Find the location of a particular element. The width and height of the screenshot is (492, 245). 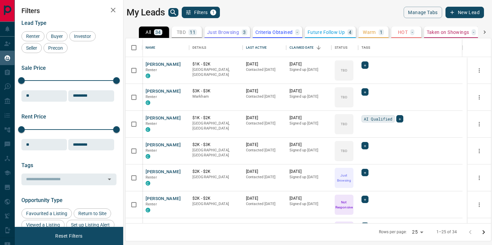

p: Taken on Showings is located at coordinates (448, 32).